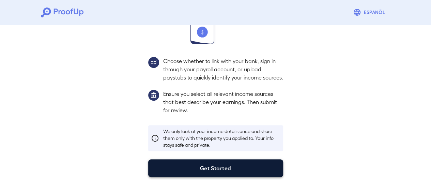 The height and width of the screenshot is (188, 431). What do you see at coordinates (370, 12) in the screenshot?
I see `button: Espanõl` at bounding box center [370, 12].